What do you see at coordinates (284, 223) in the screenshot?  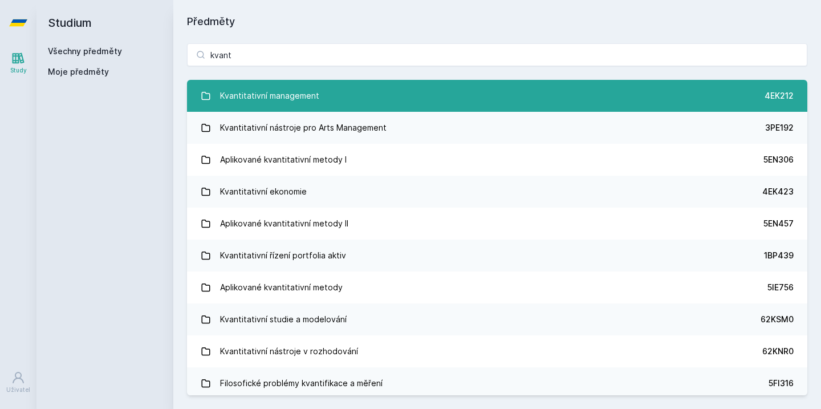 I see `div: Aplikované kvantitativní metody II` at bounding box center [284, 223].